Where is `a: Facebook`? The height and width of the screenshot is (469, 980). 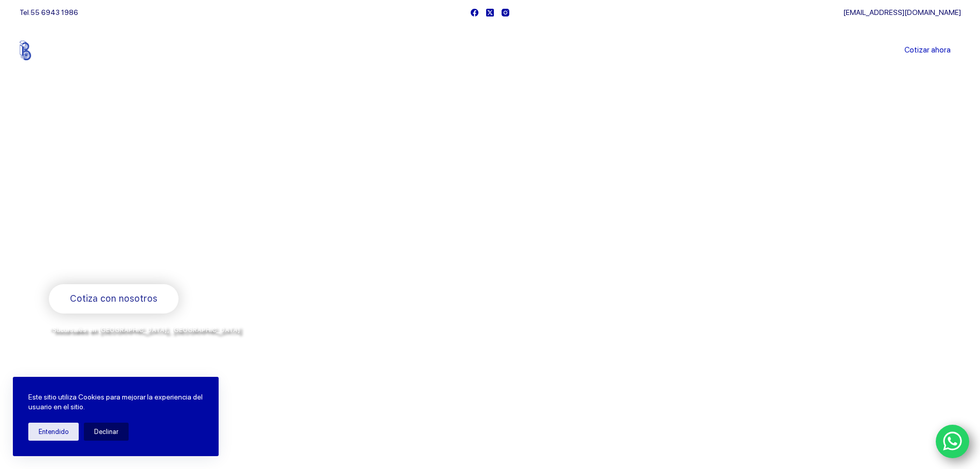 a: Facebook is located at coordinates (475, 13).